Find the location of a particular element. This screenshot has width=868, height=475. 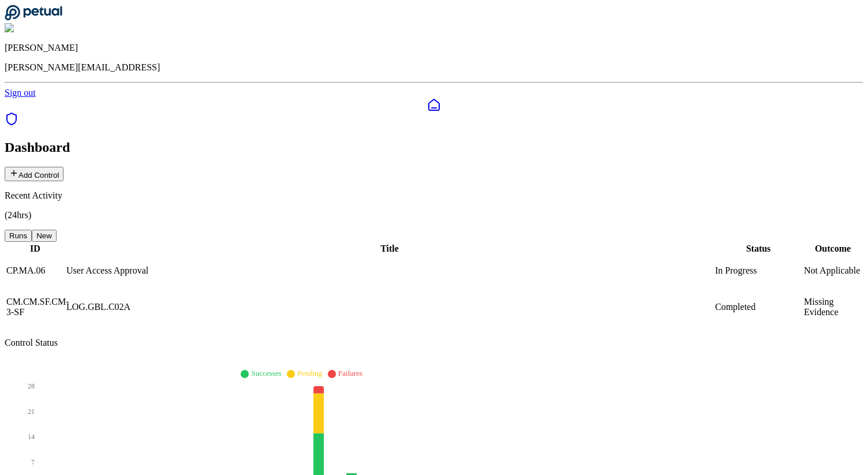

span: Status is located at coordinates (758, 248).